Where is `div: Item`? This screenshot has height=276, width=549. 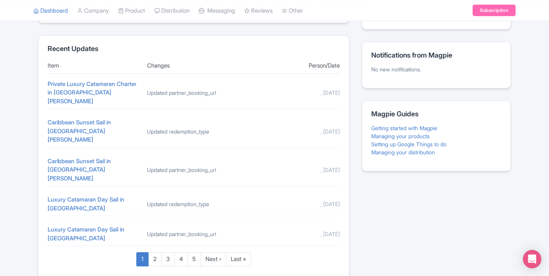 div: Item is located at coordinates (94, 66).